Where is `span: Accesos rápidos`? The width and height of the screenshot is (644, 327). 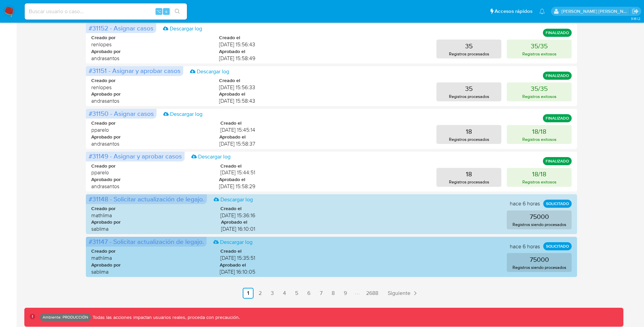
span: Accesos rápidos is located at coordinates (514, 11).